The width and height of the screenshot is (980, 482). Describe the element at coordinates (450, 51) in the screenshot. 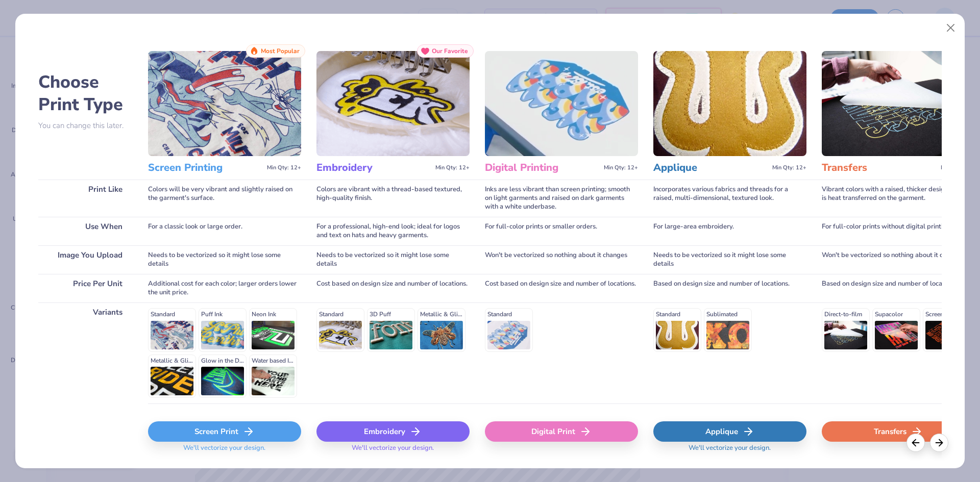

I see `span: Our Favorite` at that location.